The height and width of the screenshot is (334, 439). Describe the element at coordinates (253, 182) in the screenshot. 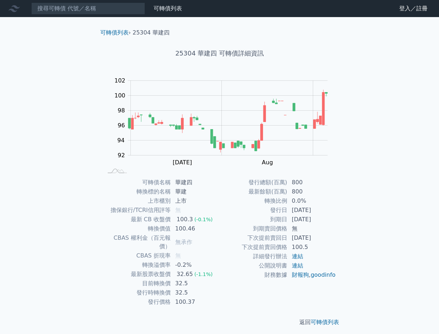

I see `td: 發行總額(百萬)` at that location.